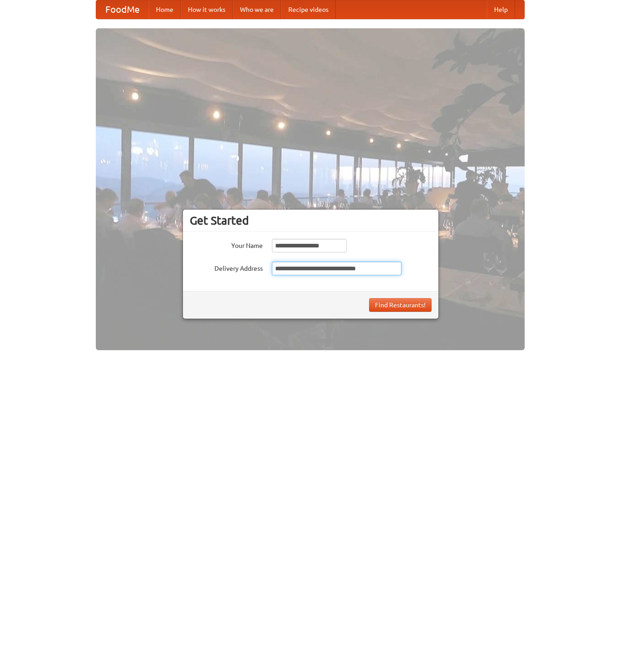 The image size is (620, 646). Describe the element at coordinates (311, 220) in the screenshot. I see `h3: Get Started` at that location.